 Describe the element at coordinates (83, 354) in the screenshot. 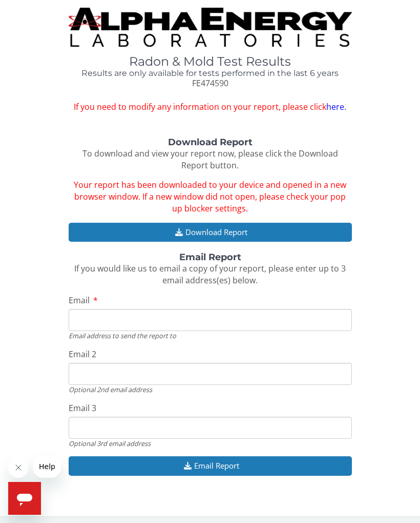

I see `span: Email 2` at that location.